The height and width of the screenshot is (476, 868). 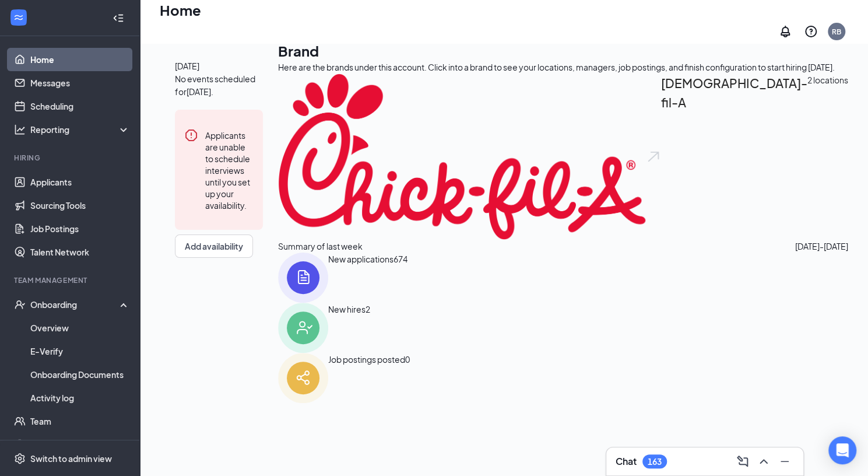 What do you see at coordinates (18, 18) in the screenshot?
I see `svg: WorkstreamLogo` at bounding box center [18, 18].